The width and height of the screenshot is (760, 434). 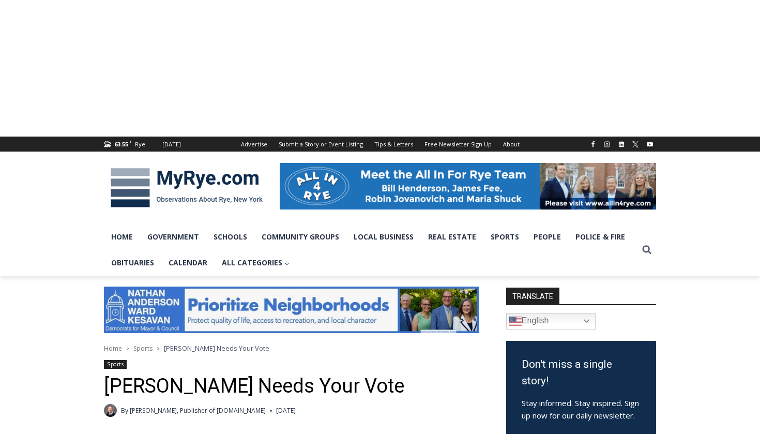 What do you see at coordinates (384, 237) in the screenshot?
I see `a: Local Business` at bounding box center [384, 237].